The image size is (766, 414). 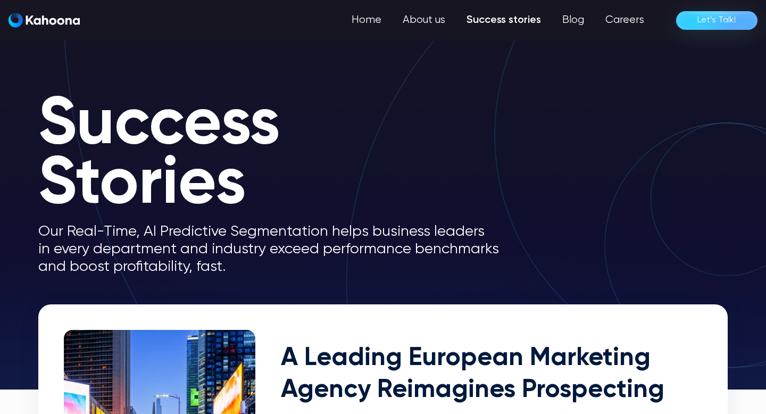 What do you see at coordinates (573, 20) in the screenshot?
I see `a: Blog` at bounding box center [573, 20].